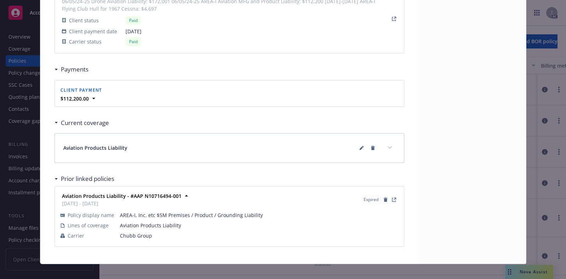  What do you see at coordinates (259, 215) in the screenshot?
I see `span: AREA-I, Inc. etc $5M Premises / Product / Grounding Liability` at bounding box center [259, 215].